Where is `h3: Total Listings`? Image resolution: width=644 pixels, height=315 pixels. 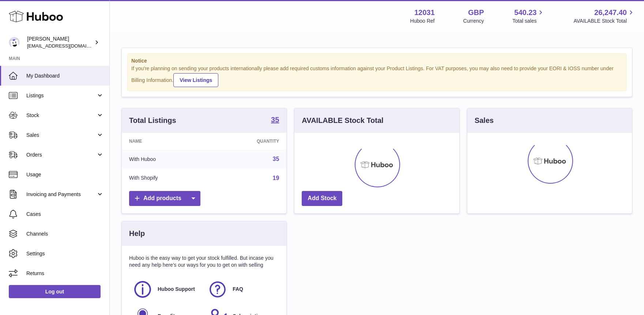 h3: Total Listings is located at coordinates (153, 120).